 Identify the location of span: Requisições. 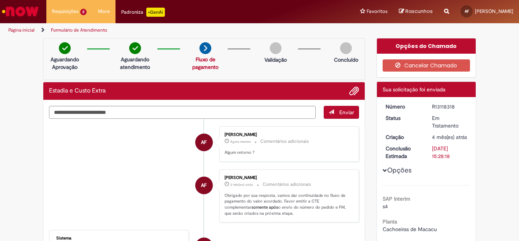
(65, 11).